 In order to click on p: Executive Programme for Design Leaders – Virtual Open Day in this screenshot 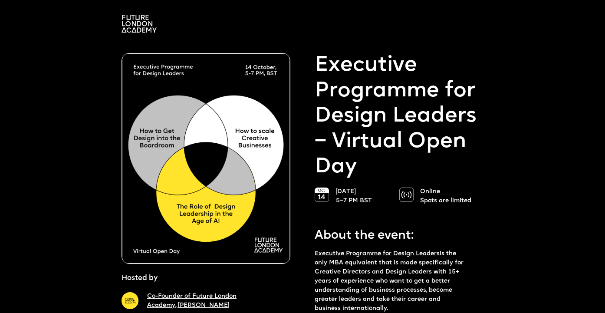, I will do `click(399, 116)`.